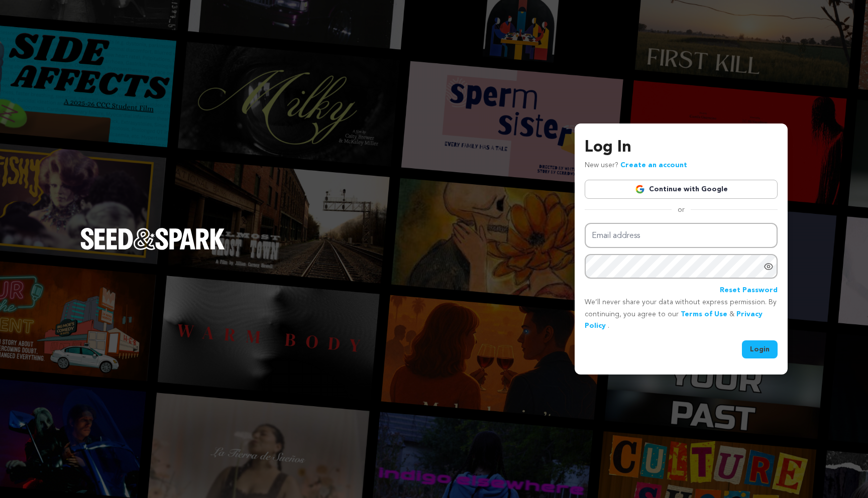  I want to click on p: We’ll never share your data without express permission. By continuing, you agree to our & ., so click(681, 314).